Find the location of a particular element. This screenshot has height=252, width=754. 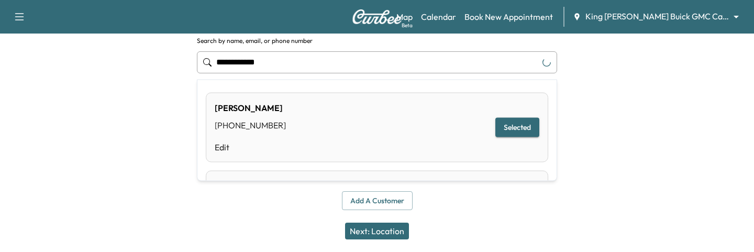

label: Search by name, email, or phone number is located at coordinates (377, 41).